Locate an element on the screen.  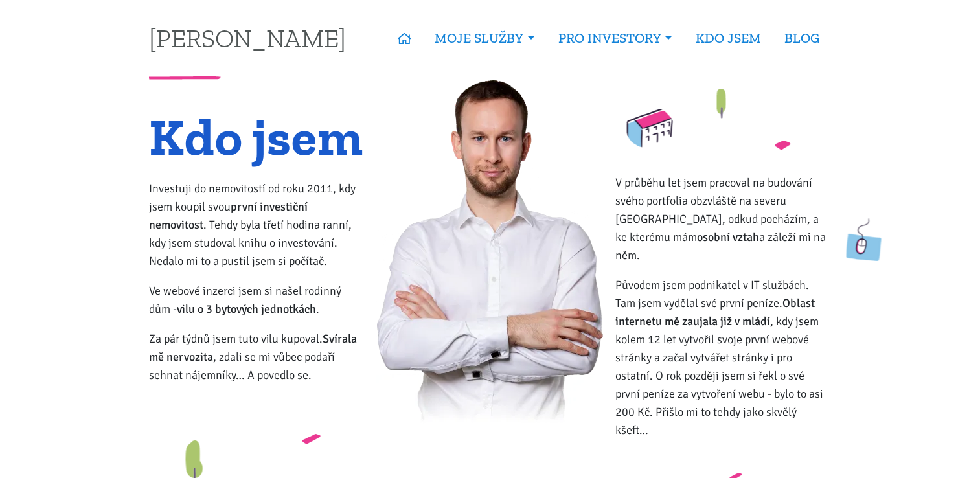
p: Za pár týdnů jsem tuto vilu kupoval. , zdali se mi vůbec podaří sehnat nájemníky… A povedlo se. is located at coordinates (257, 357).